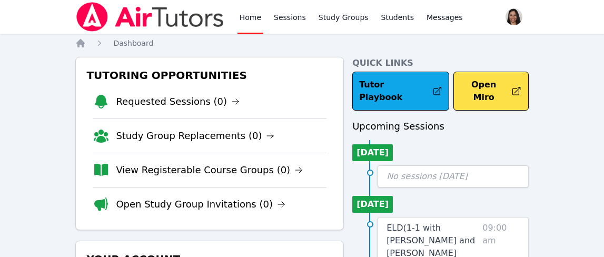 This screenshot has width=604, height=257. I want to click on a: View Registerable Course Groups (0), so click(209, 170).